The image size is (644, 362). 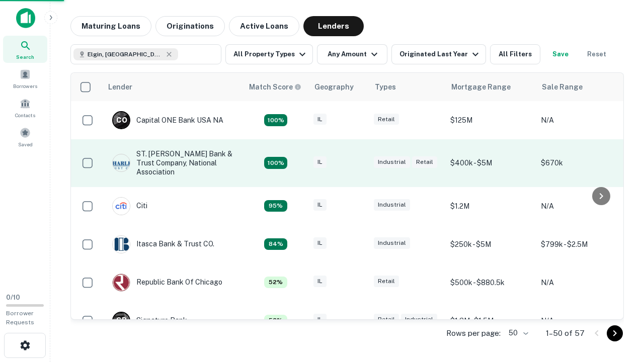 What do you see at coordinates (581, 87) in the screenshot?
I see `th: Sale Range` at bounding box center [581, 87].